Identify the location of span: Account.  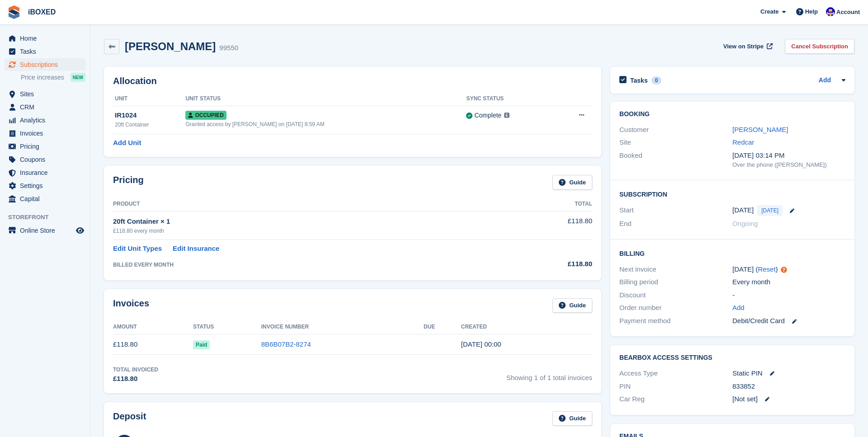
(849, 13).